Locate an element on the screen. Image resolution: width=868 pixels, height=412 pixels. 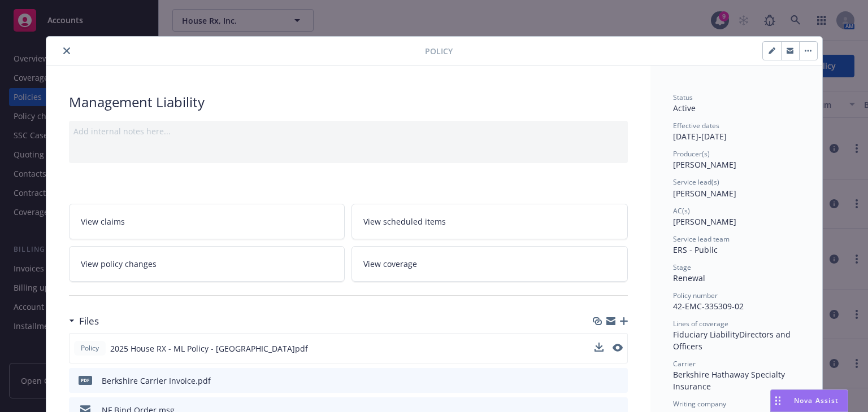
span: Nova Assist is located at coordinates (816, 400).